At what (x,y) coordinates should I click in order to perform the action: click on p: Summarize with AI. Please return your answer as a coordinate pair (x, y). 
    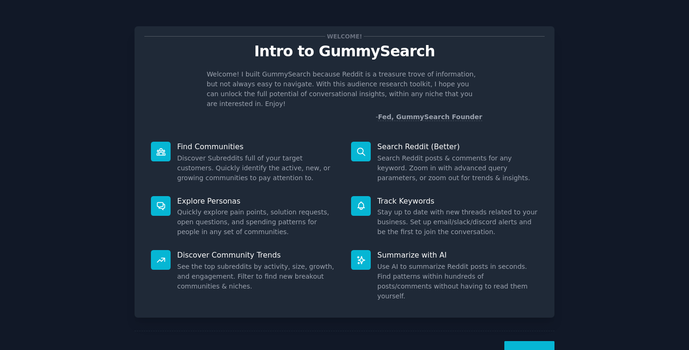
    Looking at the image, I should click on (457, 255).